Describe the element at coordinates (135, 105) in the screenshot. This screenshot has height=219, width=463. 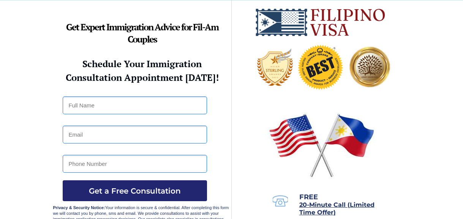
I see `input: Full Name` at that location.